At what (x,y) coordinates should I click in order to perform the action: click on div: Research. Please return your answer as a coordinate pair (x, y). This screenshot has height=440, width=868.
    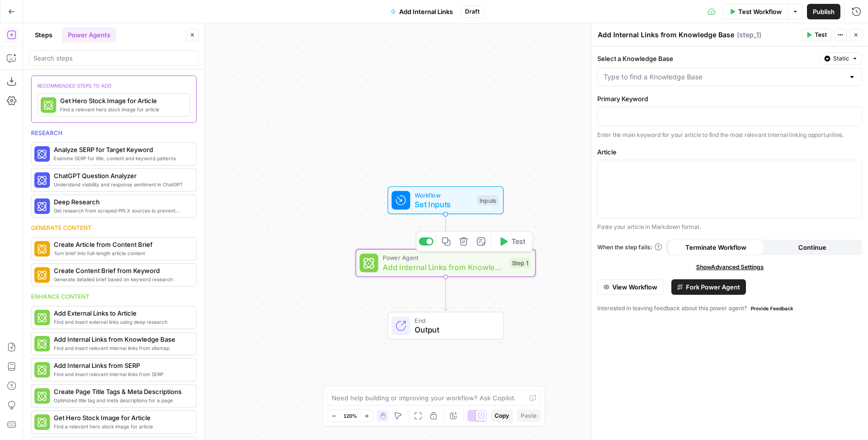
    Looking at the image, I should click on (114, 133).